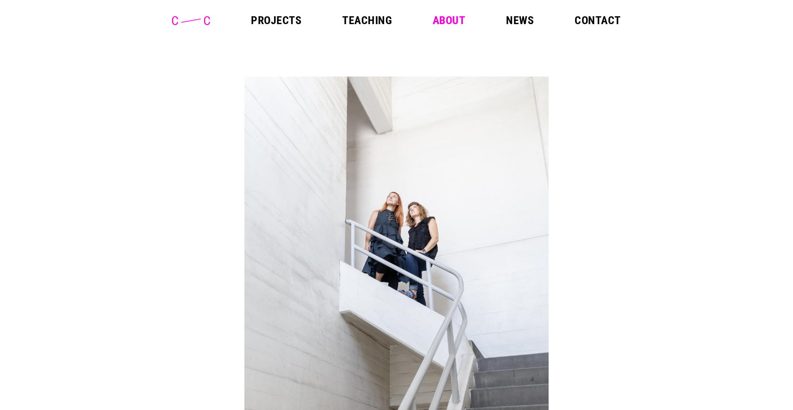 The width and height of the screenshot is (793, 410). I want to click on a: Projects, so click(276, 20).